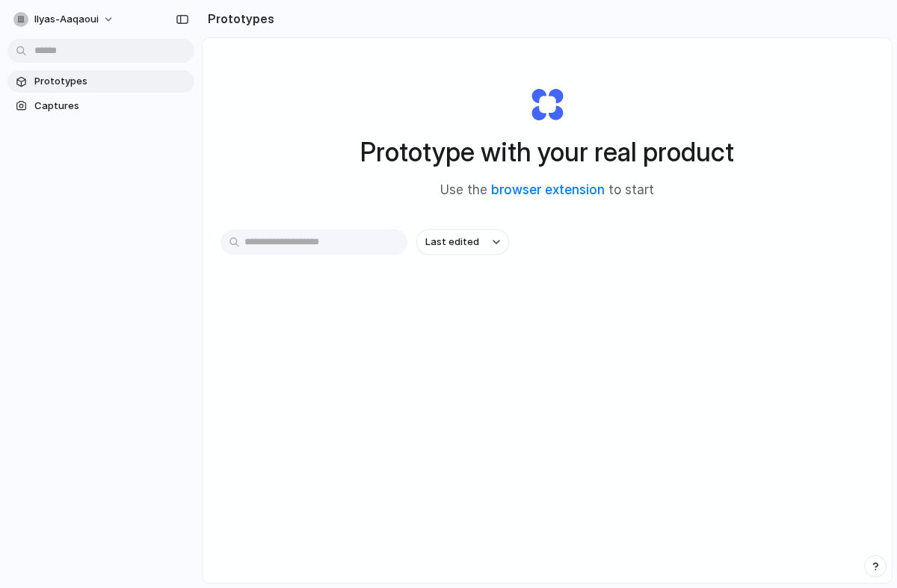 The height and width of the screenshot is (588, 897). Describe the element at coordinates (547, 191) in the screenshot. I see `span: Use the to start` at that location.